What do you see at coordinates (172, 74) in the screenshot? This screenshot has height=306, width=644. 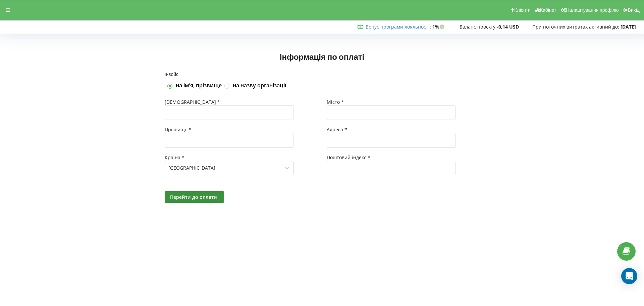 I see `span: Інвойс` at bounding box center [172, 74].